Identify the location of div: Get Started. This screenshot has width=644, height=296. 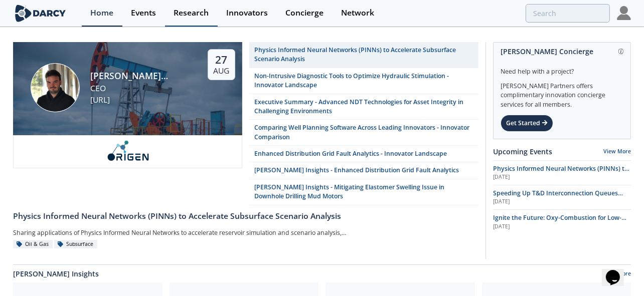
(527, 123).